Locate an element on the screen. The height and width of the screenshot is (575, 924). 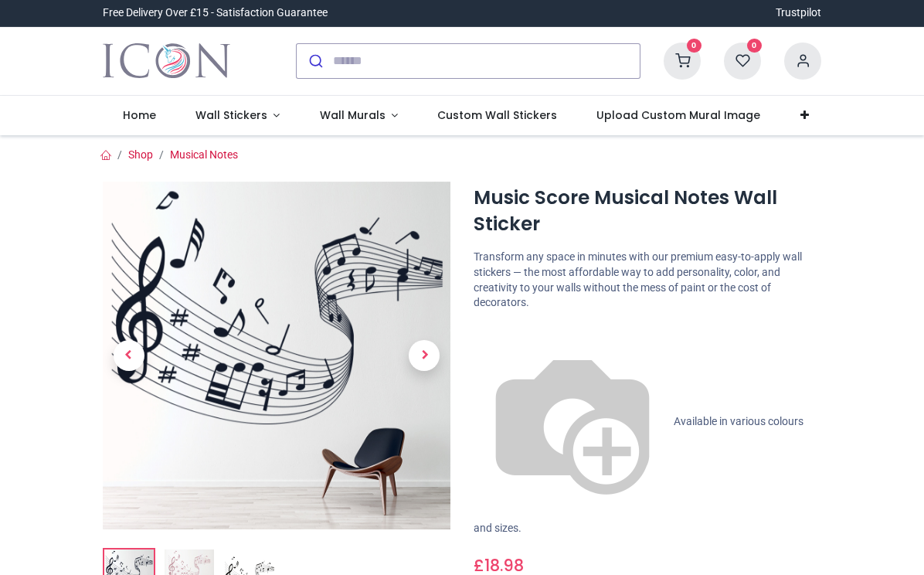
span: Upload Custom Mural Image is located at coordinates (679, 115).